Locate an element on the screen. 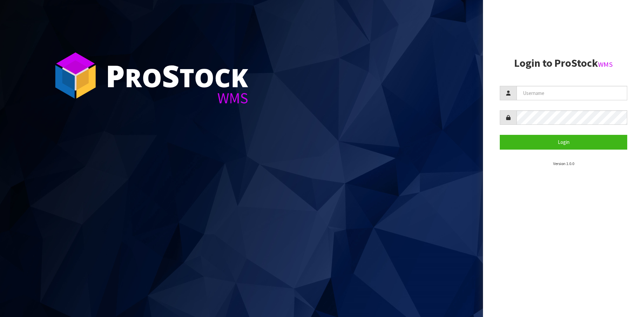 The height and width of the screenshot is (317, 644). img: ProStock Cube is located at coordinates (76, 76).